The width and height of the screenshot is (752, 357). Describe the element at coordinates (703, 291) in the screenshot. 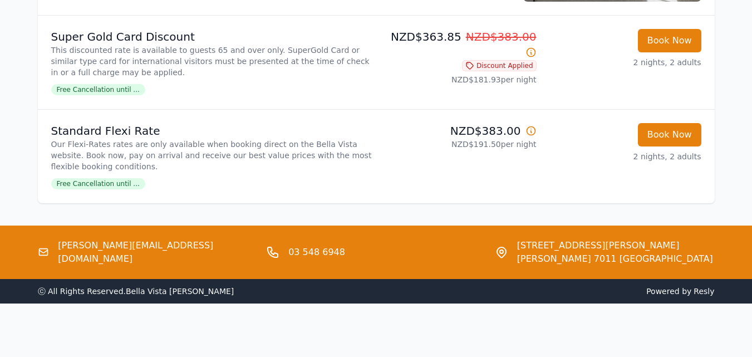

I see `a: Resly` at that location.